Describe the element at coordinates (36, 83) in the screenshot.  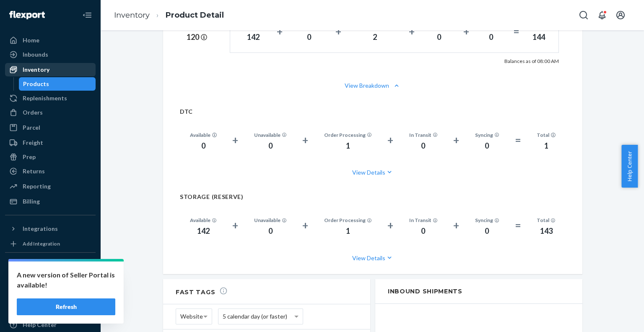
I see `div: Products` at that location.